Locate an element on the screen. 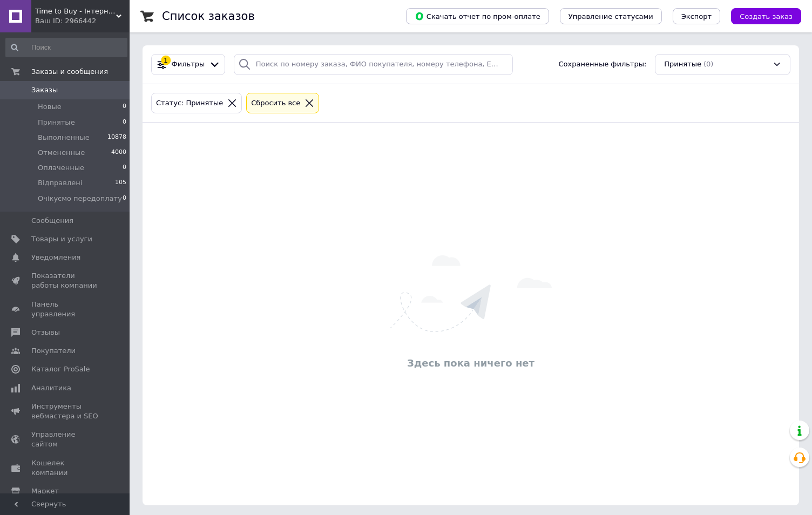 This screenshot has width=812, height=515. span: Time to Buy - Інтернет-магазин трендових товарів is located at coordinates (76, 11).